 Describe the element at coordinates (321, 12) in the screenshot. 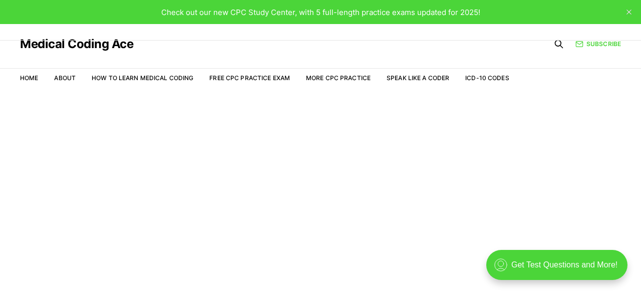

I see `span: Check out our new CPC Study Center, with 5 full-length practice exams updated for 2025!` at that location.